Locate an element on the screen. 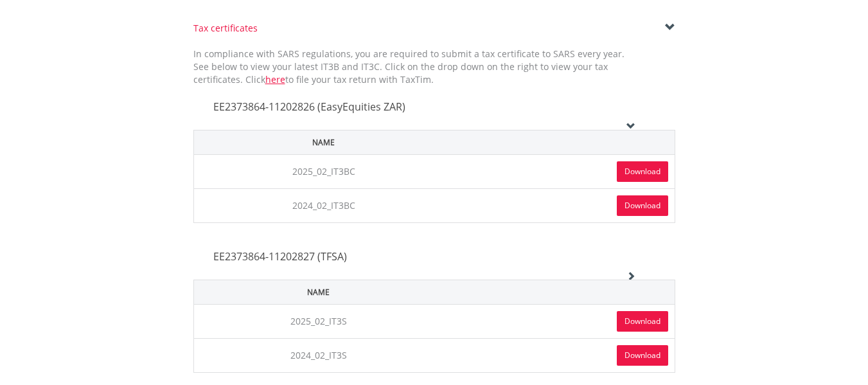 The width and height of the screenshot is (868, 385). span: In compliance with SARS regulations, you are required to submit a tax certificate to SARS every y... is located at coordinates (409, 66).